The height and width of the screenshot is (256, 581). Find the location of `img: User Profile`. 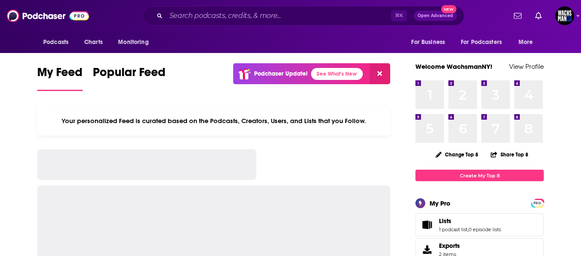

img: User Profile is located at coordinates (564, 16).